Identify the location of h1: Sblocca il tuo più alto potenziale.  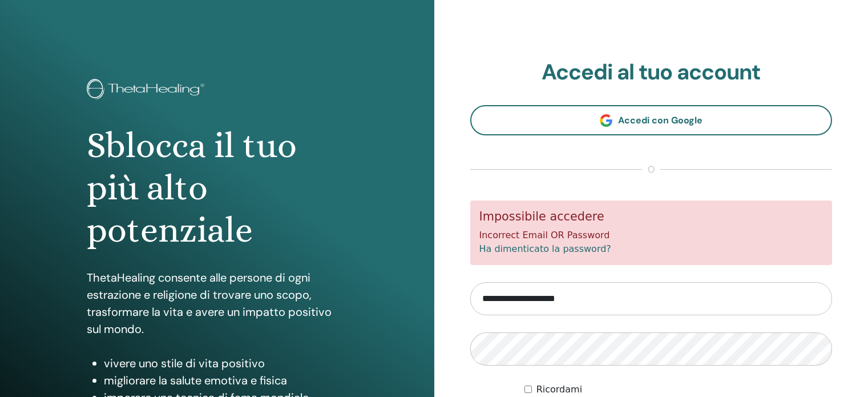
(217, 188).